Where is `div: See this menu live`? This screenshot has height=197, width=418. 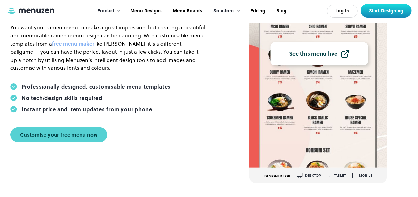 div: See this menu live is located at coordinates (314, 54).